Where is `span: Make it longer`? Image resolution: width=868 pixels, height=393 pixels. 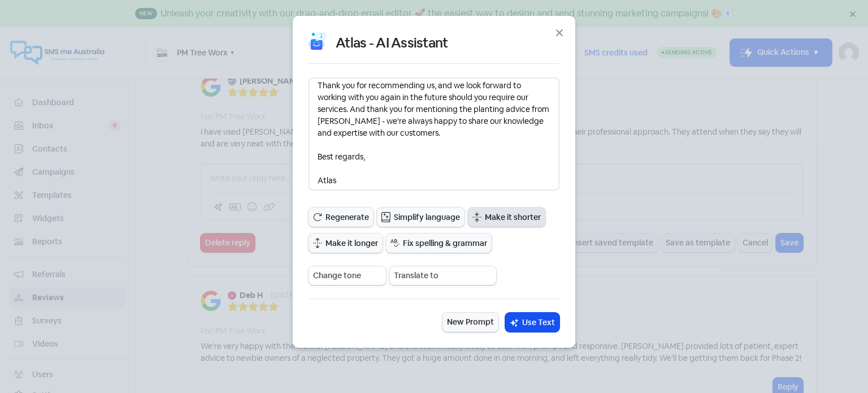
span: Make it longer is located at coordinates (352, 243).